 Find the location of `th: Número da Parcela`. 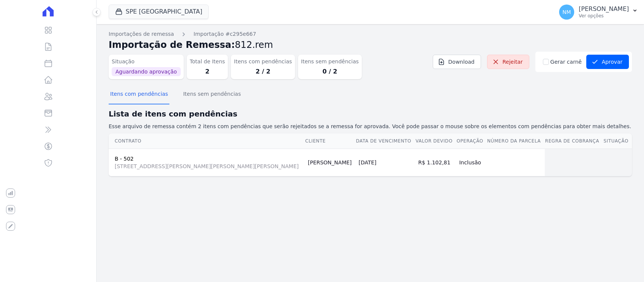

th: Número da Parcela is located at coordinates (516, 141).